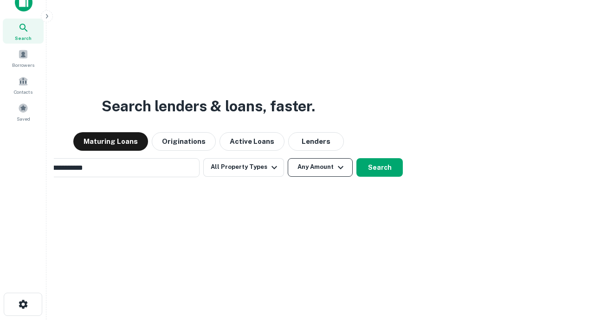 The width and height of the screenshot is (594, 334). What do you see at coordinates (23, 31) in the screenshot?
I see `div: Search` at bounding box center [23, 31].